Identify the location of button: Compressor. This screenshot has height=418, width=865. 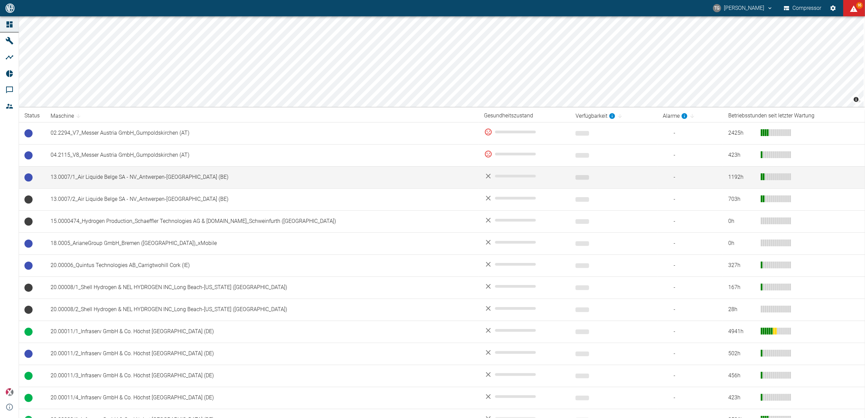
(802, 8).